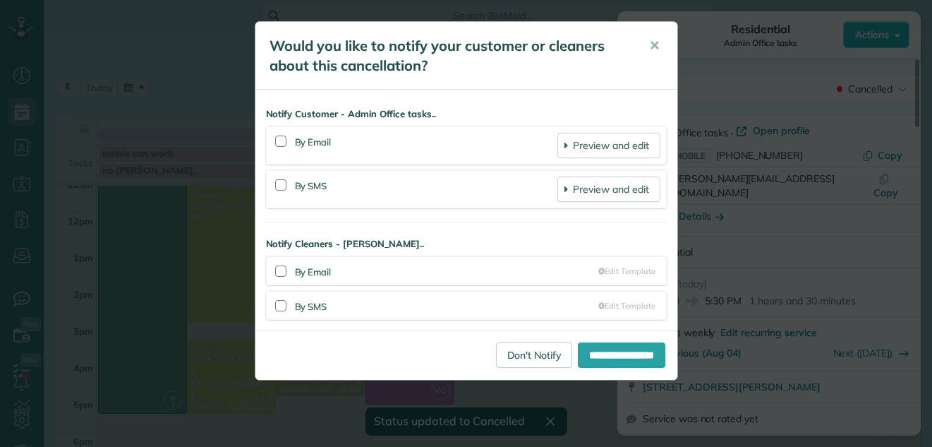 The image size is (932, 447). What do you see at coordinates (466, 114) in the screenshot?
I see `strong: Notify Customer - Admin Office tasks..` at bounding box center [466, 114].